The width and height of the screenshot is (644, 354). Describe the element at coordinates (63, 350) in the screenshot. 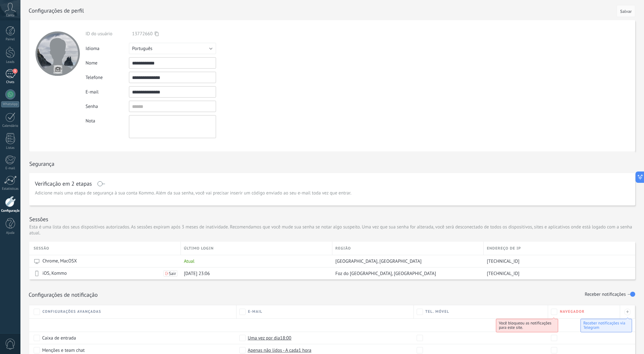

I see `span: Menções e team chat` at that location.